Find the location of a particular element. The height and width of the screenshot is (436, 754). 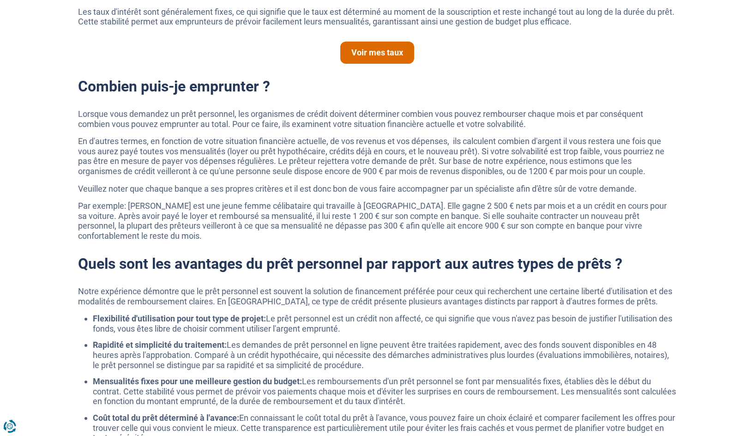

a: Voir mes taux is located at coordinates (377, 53).